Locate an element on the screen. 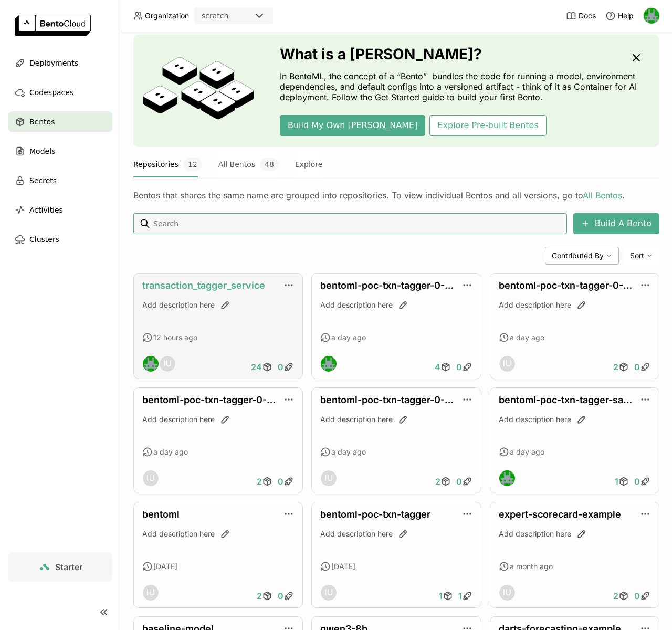 The image size is (672, 630). span: Contributed By is located at coordinates (578, 256).